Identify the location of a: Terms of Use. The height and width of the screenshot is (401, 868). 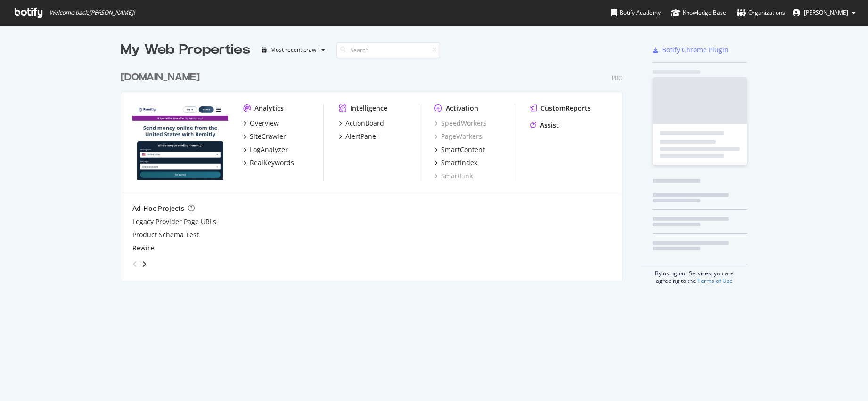
(715, 281).